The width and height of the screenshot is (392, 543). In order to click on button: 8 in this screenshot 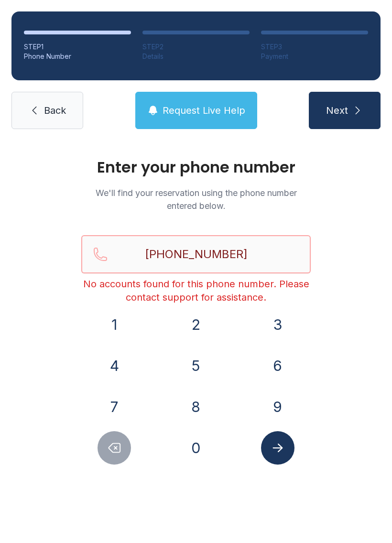, I will do `click(196, 407)`.